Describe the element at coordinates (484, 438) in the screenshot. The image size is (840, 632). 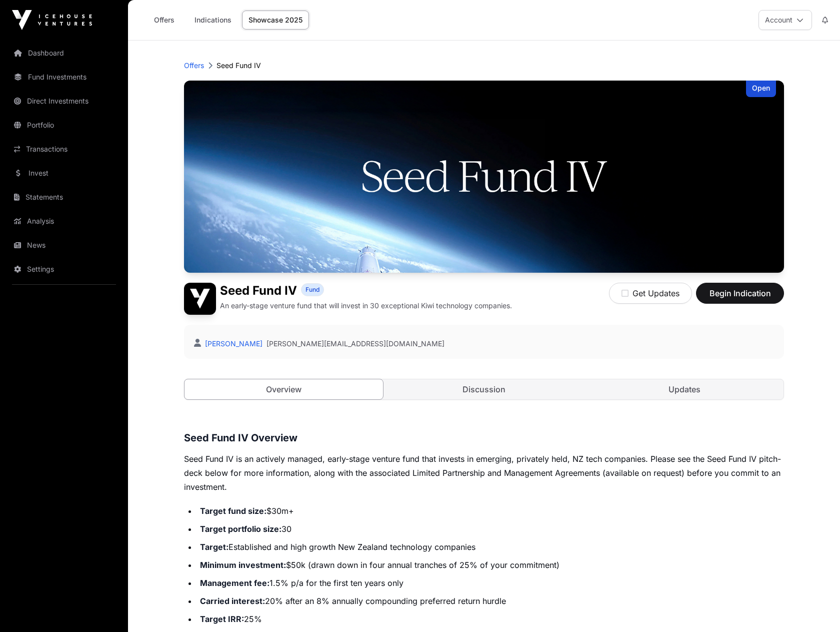
I see `h3: Seed Fund IV Overview` at that location.